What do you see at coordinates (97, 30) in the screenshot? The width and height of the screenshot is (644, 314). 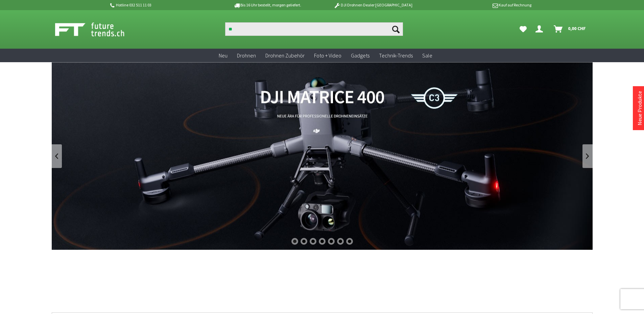 I see `a: Shop Futuretrends - zur Startseite wechseln` at bounding box center [97, 30].